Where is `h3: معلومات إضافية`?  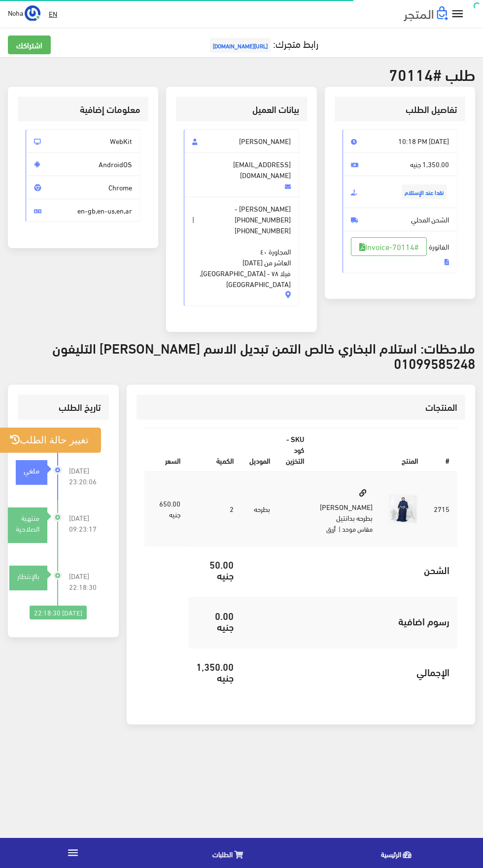 h3: معلومات إضافية is located at coordinates (83, 109).